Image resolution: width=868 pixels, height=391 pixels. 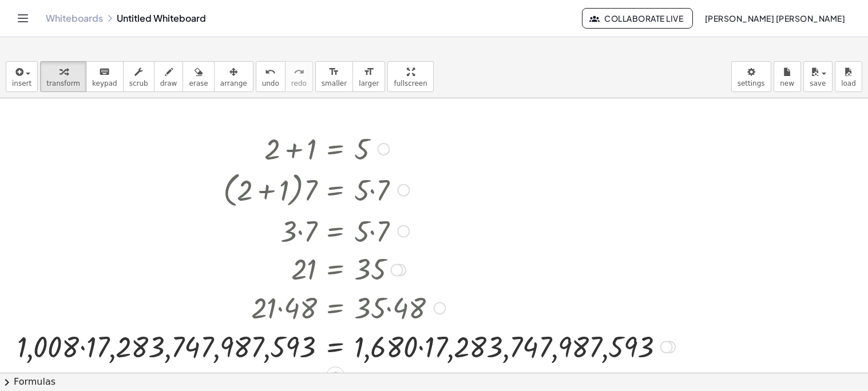 What do you see at coordinates (198, 84) in the screenshot?
I see `span: erase` at bounding box center [198, 84].